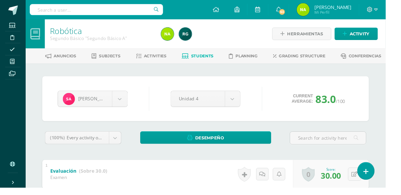 This screenshot has width=401, height=195. Describe the element at coordinates (371, 35) in the screenshot. I see `a: Activity` at that location.